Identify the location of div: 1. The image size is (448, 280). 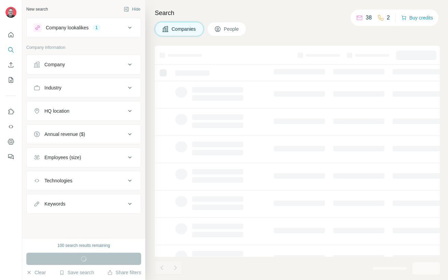
(96, 28).